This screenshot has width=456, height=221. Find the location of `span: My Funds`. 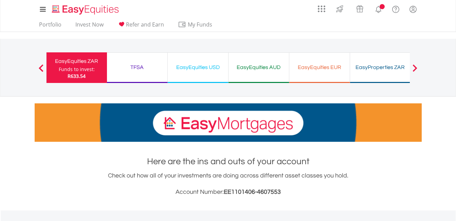

span: My Funds is located at coordinates (200, 24).